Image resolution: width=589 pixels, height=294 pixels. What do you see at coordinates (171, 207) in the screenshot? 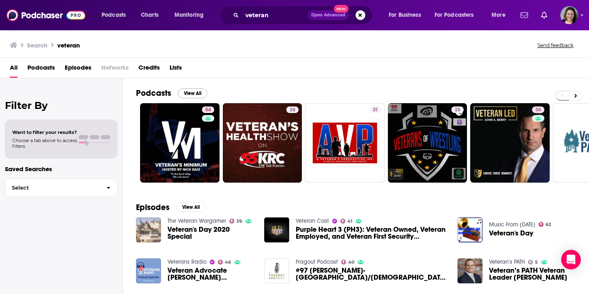
I see `a: EpisodesView All` at bounding box center [171, 207].